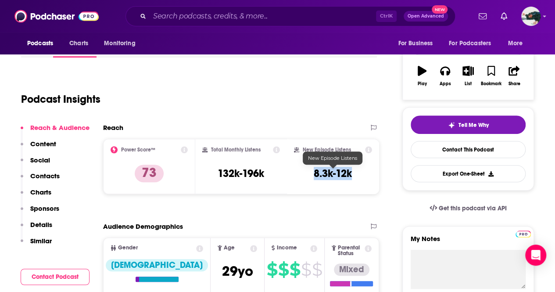 The height and width of the screenshot is (292, 555). Describe the element at coordinates (350, 251) in the screenshot. I see `span: Parental Status` at that location.